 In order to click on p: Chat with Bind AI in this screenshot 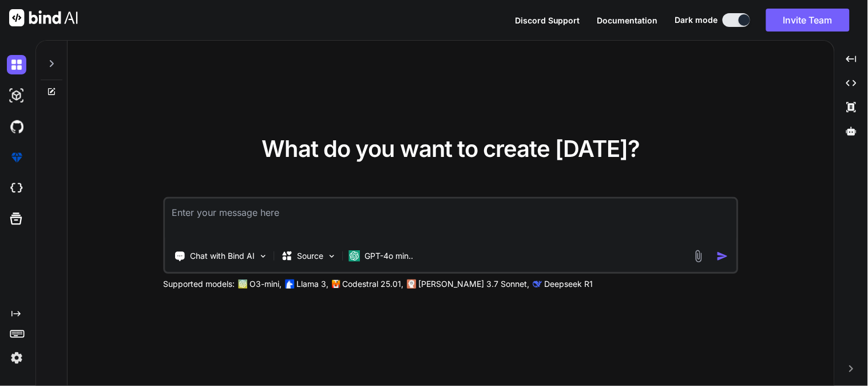, I will do `click(223, 256)`.